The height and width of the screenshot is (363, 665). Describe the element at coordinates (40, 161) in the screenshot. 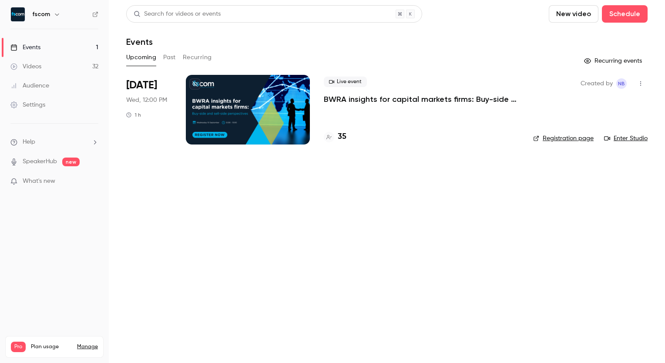

I see `a: SpeakerHub` at that location.